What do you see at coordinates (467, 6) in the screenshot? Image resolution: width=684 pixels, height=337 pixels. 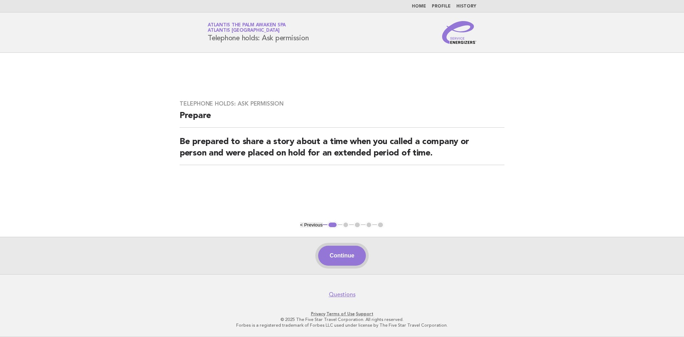 I see `a: History` at bounding box center [467, 6].